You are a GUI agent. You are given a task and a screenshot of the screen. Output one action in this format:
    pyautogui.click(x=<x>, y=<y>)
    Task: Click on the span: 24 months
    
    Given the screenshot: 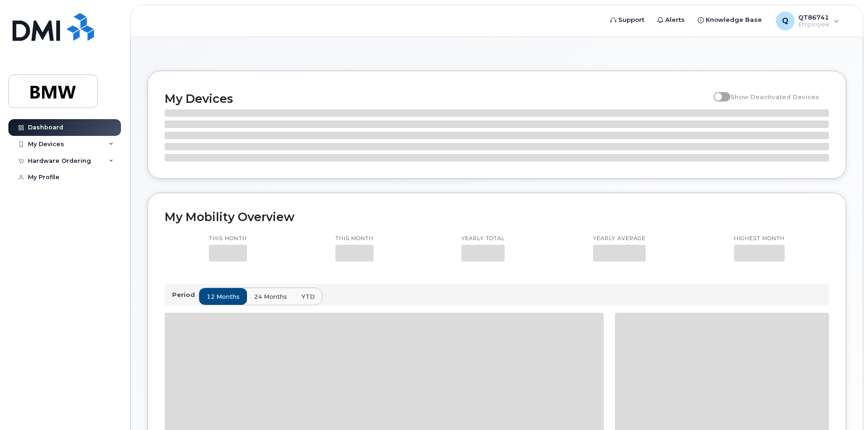 What is the action you would take?
    pyautogui.click(x=270, y=297)
    